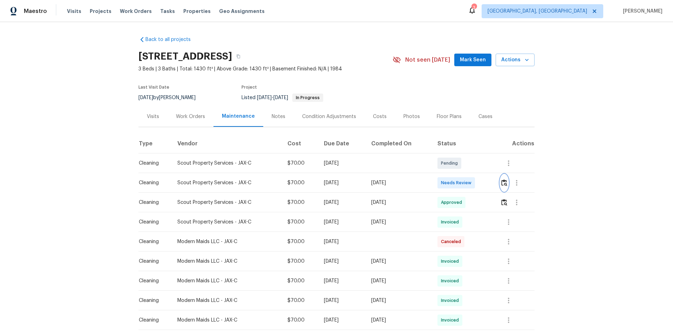  I want to click on button: Mark Seen, so click(473, 60).